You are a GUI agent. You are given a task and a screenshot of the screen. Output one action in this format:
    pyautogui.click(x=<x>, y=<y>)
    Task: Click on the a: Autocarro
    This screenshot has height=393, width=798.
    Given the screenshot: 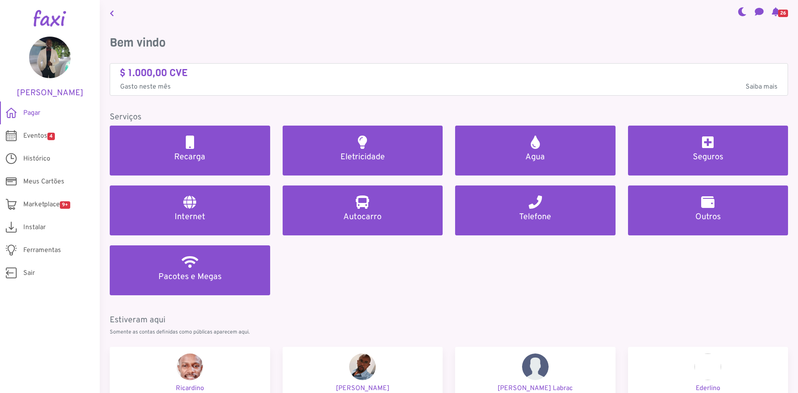 What is the action you would take?
    pyautogui.click(x=363, y=210)
    